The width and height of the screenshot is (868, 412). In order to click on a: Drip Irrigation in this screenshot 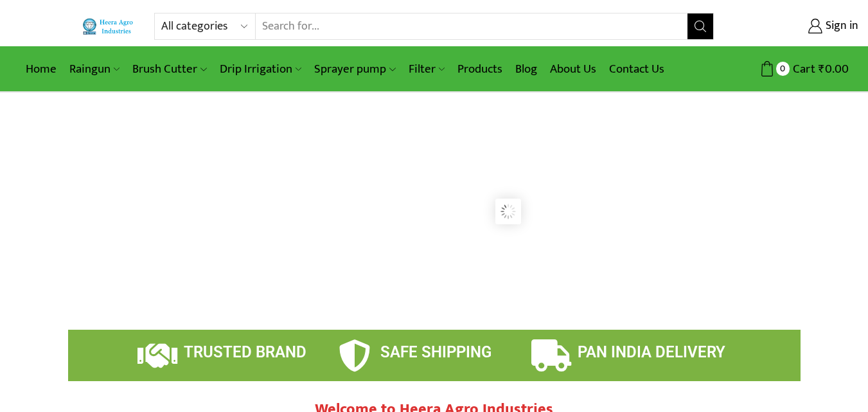, I will do `click(260, 68)`.